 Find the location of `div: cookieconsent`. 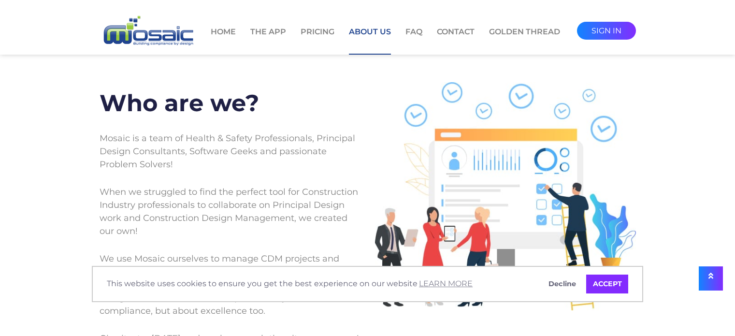

div: cookieconsent is located at coordinates (367, 284).